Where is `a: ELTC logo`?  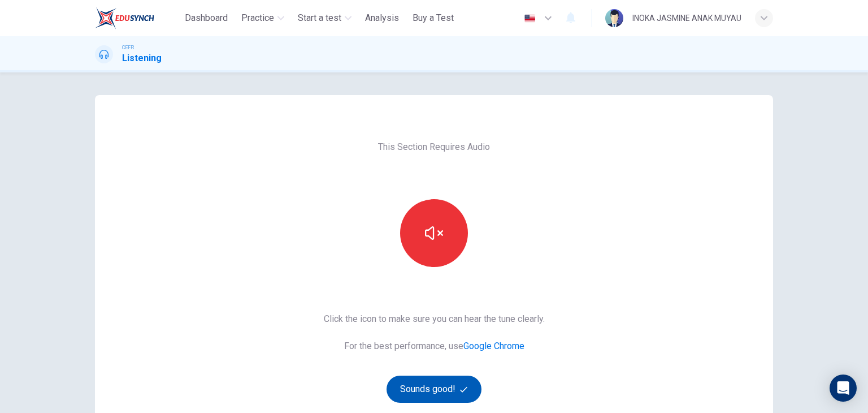 a: ELTC logo is located at coordinates (137, 18).